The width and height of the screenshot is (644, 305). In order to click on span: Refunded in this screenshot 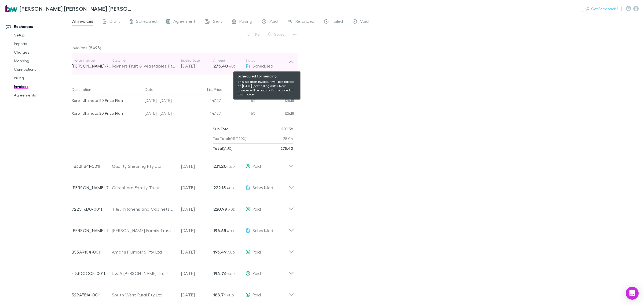, I will do `click(305, 22)`.